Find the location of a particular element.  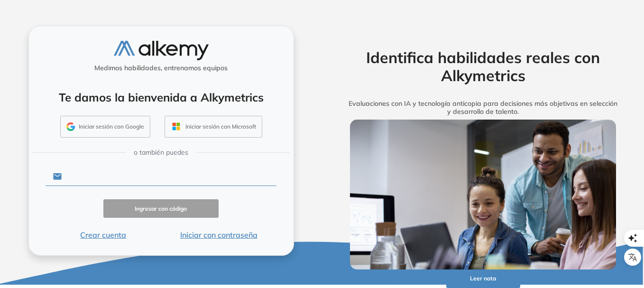

h4: Te damos la bienvenida a Alkymetrics is located at coordinates (161, 97).